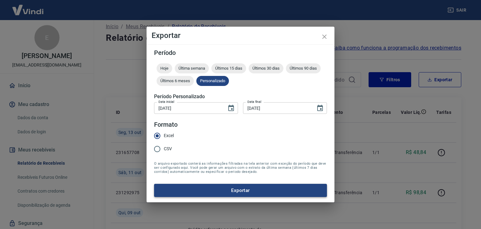 Image resolution: width=481 pixels, height=229 pixels. Describe the element at coordinates (303, 68) in the screenshot. I see `div: Últimos 90 dias` at that location.